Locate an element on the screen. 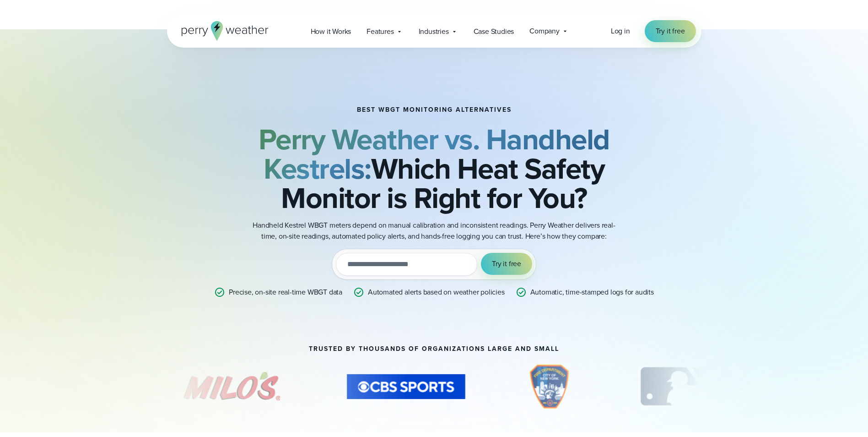 This screenshot has height=437, width=868. span: Features is located at coordinates (380, 32).